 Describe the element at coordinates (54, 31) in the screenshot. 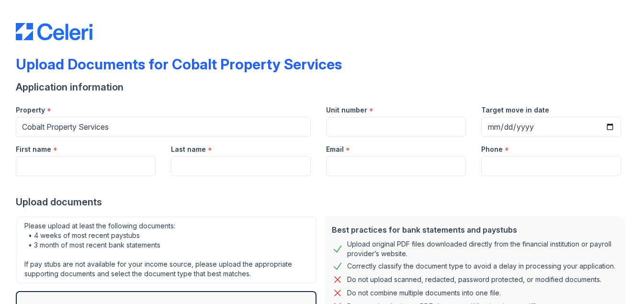

I see `img: CE_Logo_Blue-a8612792a0a2168367f1c8372b55b34899dd931a85d93a1a3d3e32e68fde9ad4.png` at that location.